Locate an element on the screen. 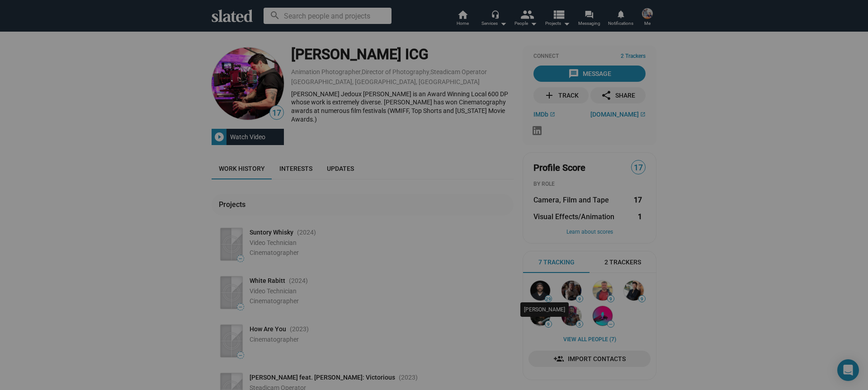 This screenshot has height=390, width=868. span: 2 Trackers is located at coordinates (622, 262).